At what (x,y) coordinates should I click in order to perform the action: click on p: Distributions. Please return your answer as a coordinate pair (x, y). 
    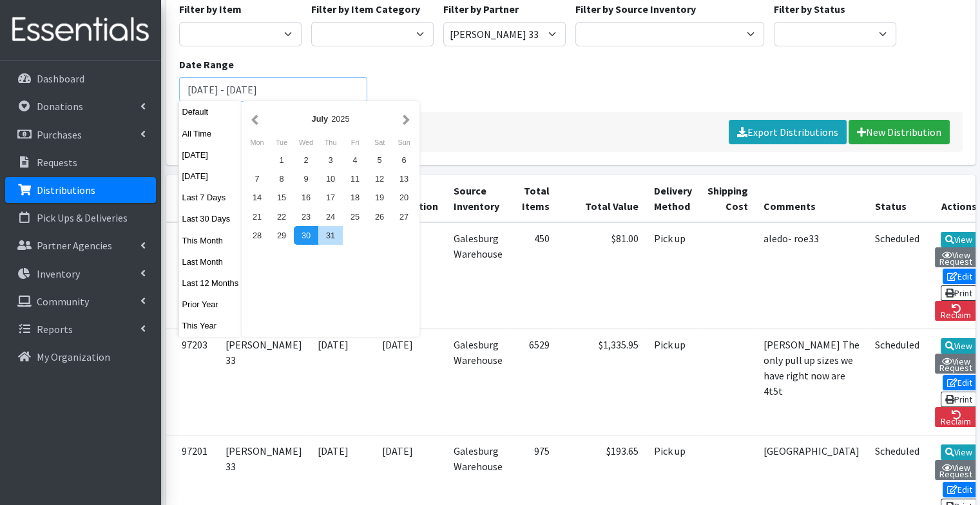
    Looking at the image, I should click on (66, 190).